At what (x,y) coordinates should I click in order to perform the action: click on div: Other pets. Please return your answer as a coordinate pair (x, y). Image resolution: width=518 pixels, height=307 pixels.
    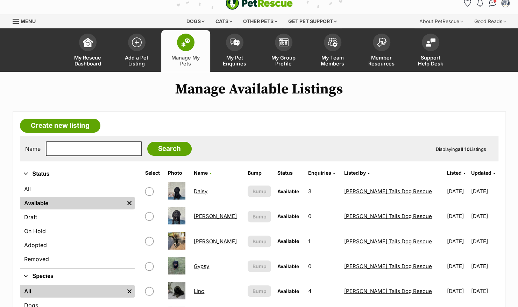
    Looking at the image, I should click on (260, 21).